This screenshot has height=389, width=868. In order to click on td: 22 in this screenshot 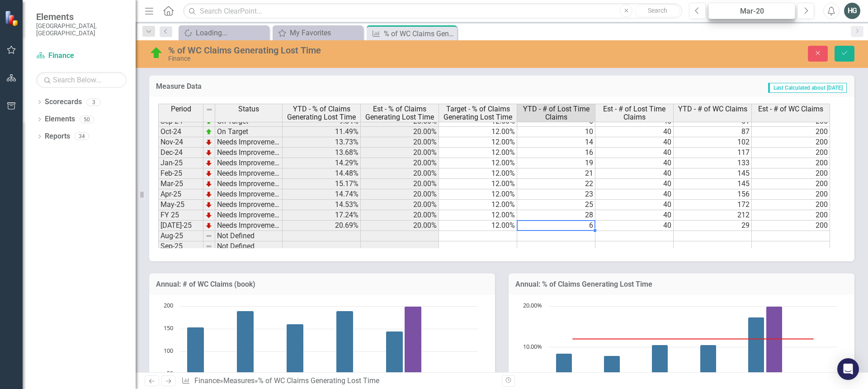, I will do `click(556, 183)`.